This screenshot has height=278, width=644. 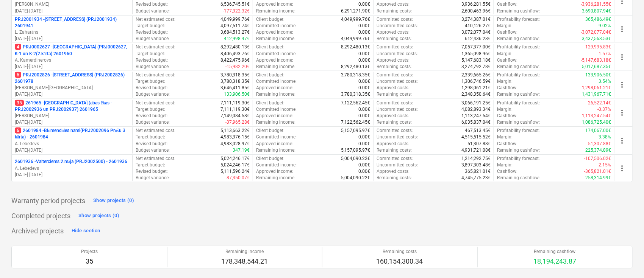 What do you see at coordinates (478, 26) in the screenshot?
I see `p: 410,126.27€` at bounding box center [478, 26].